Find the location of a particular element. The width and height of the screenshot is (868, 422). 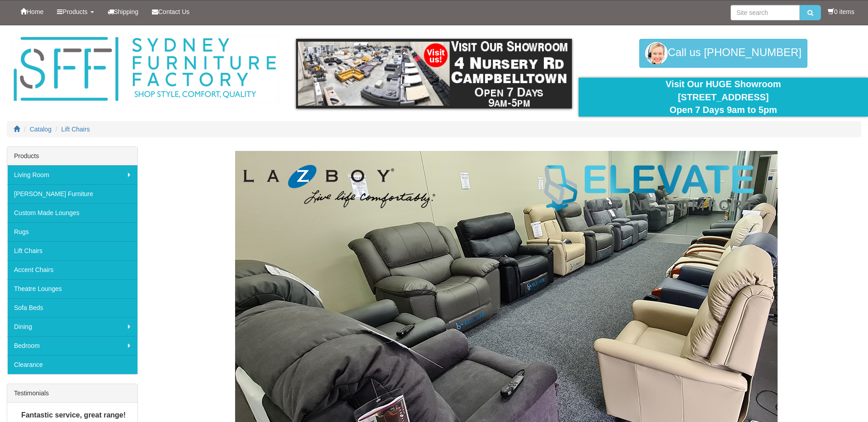

a: Dining is located at coordinates (72, 326).